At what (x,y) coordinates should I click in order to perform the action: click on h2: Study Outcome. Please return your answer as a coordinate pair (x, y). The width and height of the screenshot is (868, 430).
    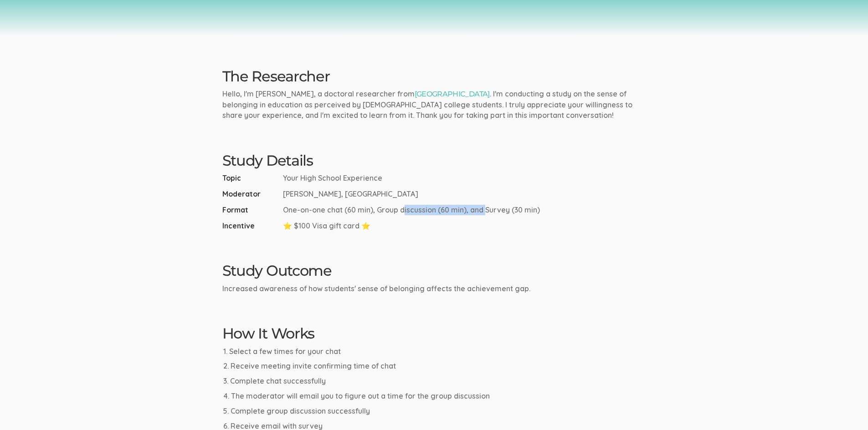
    Looking at the image, I should click on (434, 270).